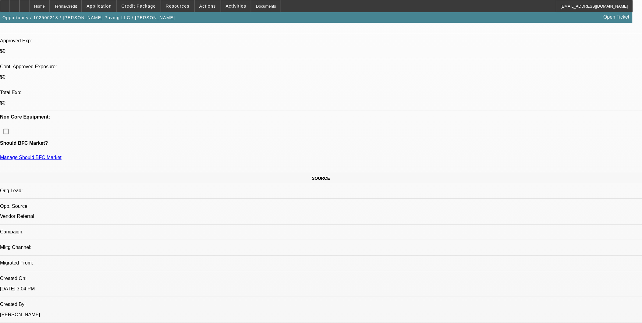 The width and height of the screenshot is (642, 323). Describe the element at coordinates (178, 6) in the screenshot. I see `button: Resources` at that location.